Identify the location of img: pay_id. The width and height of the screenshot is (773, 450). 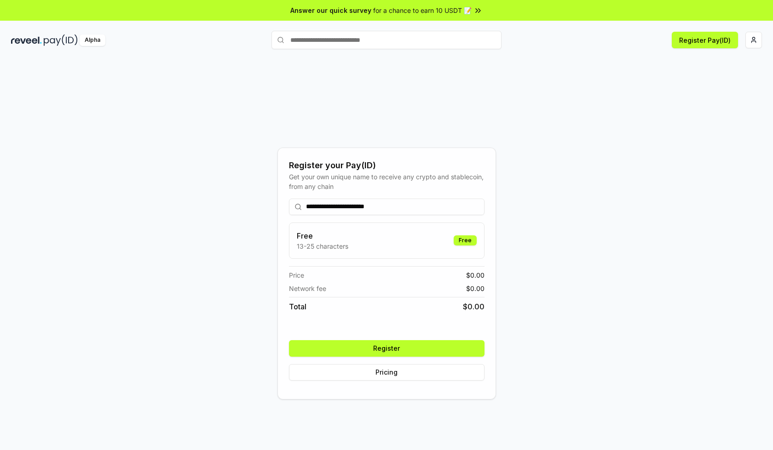
(61, 40).